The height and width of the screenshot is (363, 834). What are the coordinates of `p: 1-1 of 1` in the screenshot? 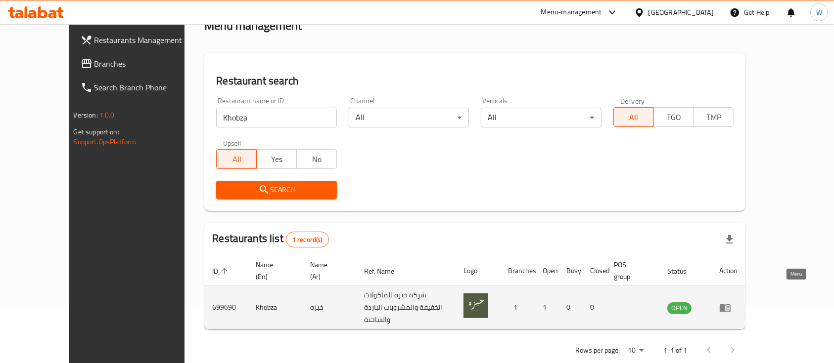 It's located at (675, 351).